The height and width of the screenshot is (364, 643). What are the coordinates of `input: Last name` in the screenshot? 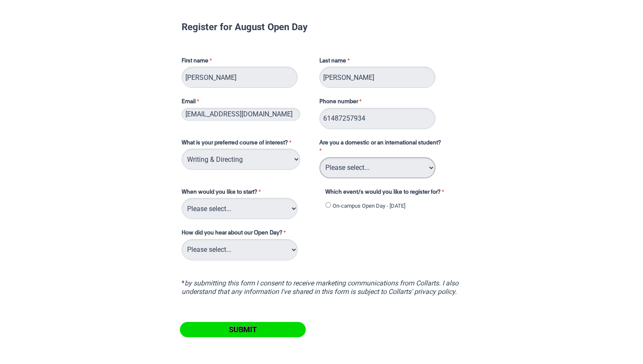 It's located at (377, 78).